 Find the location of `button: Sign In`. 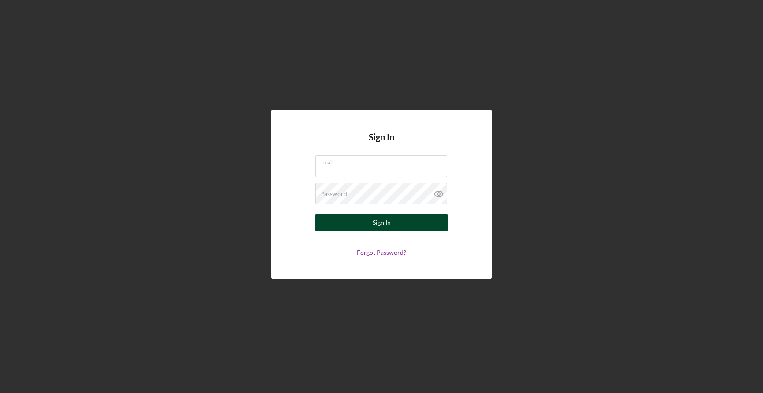

button: Sign In is located at coordinates (381, 223).